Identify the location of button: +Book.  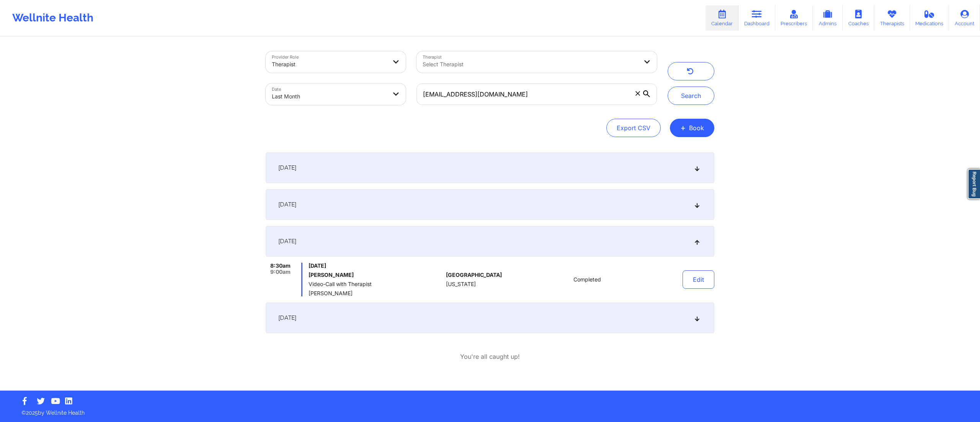
(692, 128).